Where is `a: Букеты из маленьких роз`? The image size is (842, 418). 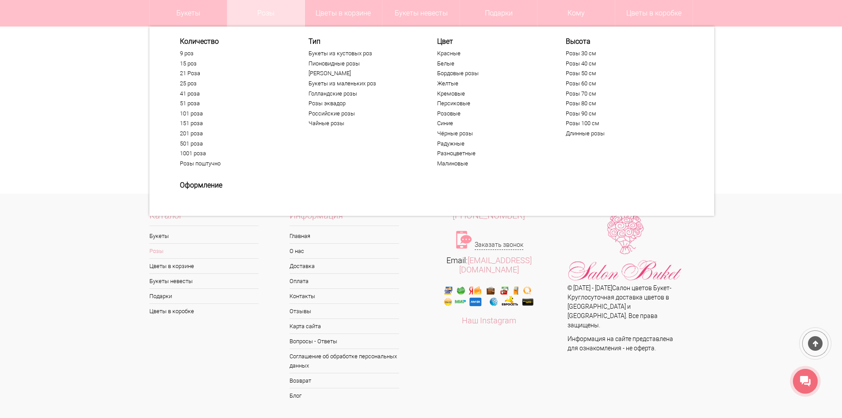
a: Букеты из маленьких роз is located at coordinates (363, 84).